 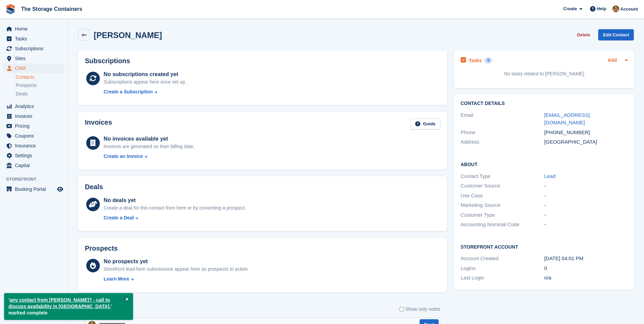 I want to click on div: Marketing Source, so click(x=503, y=205).